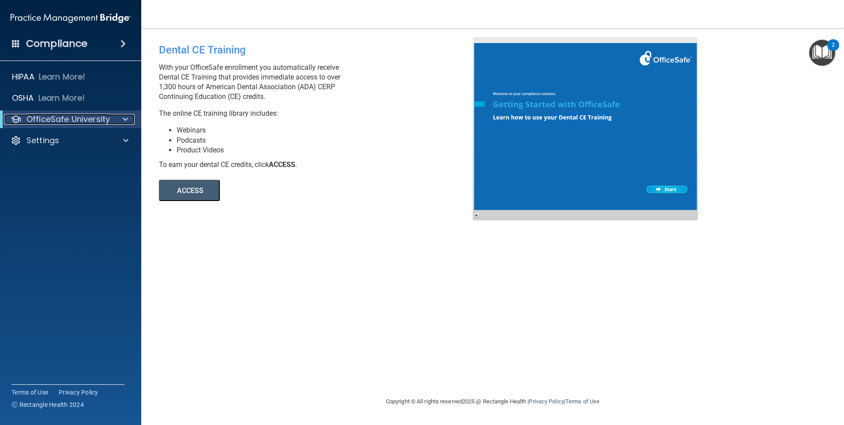  I want to click on a: Settings, so click(69, 140).